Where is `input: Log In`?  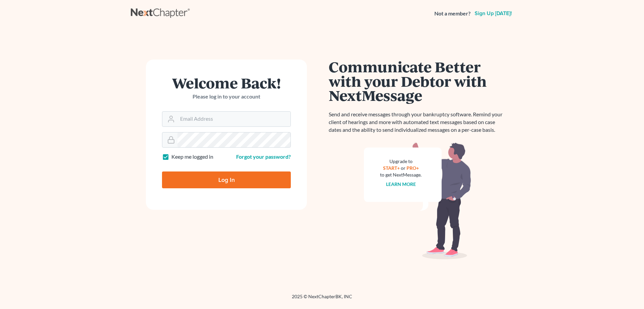
input: Log In is located at coordinates (226, 180).